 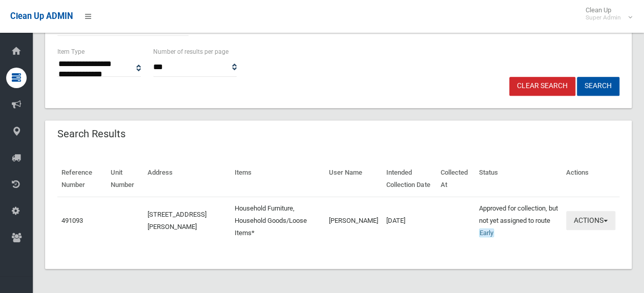 I want to click on th: Reference Number, so click(x=82, y=179).